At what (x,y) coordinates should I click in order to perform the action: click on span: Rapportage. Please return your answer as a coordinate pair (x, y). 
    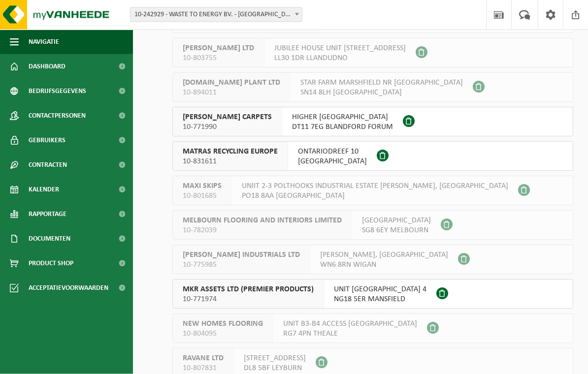
    Looking at the image, I should click on (47, 214).